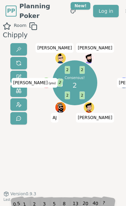  What do you see at coordinates (52, 83) in the screenshot?
I see `span: (you)` at bounding box center [52, 83].